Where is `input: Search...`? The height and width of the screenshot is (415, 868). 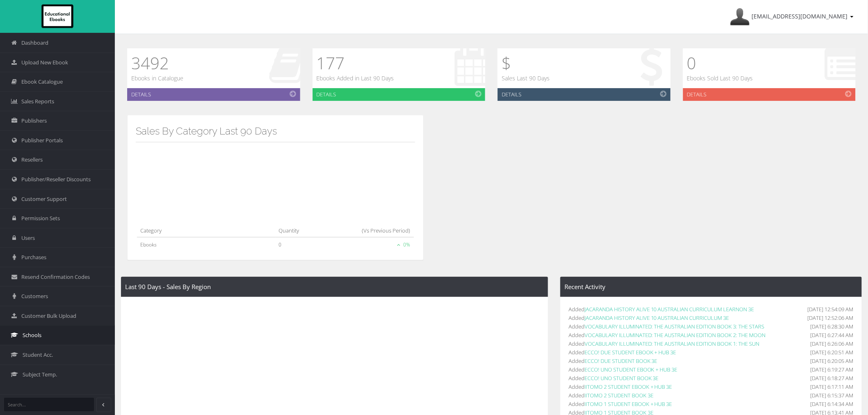 input: Search... is located at coordinates (49, 404).